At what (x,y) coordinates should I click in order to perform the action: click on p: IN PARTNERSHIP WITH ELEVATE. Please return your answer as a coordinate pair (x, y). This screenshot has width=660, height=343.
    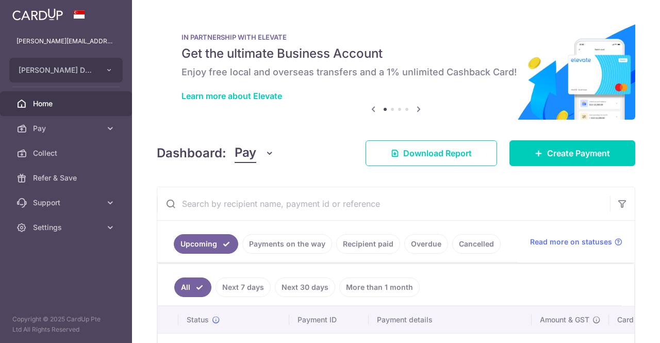
    Looking at the image, I should click on (396, 37).